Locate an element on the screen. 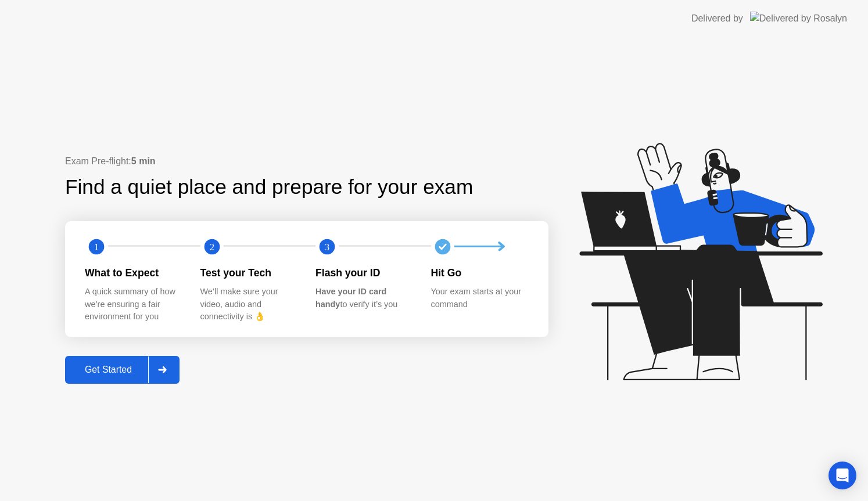  text: 2 is located at coordinates (212, 246).